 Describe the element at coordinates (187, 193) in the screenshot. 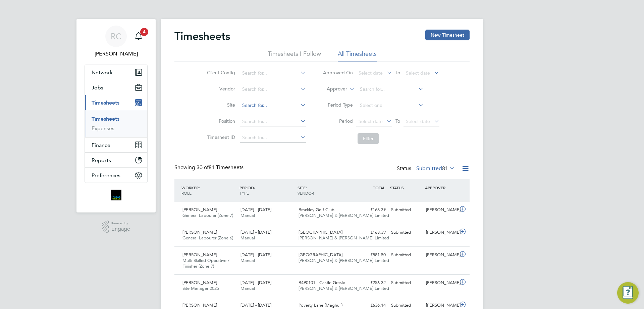

I see `span: ROLE` at that location.